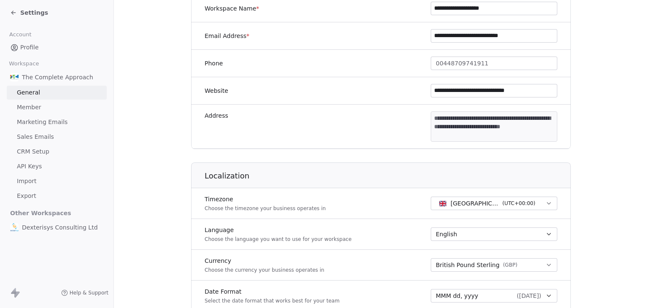 The height and width of the screenshot is (308, 648). I want to click on span: The Complete Approach, so click(57, 77).